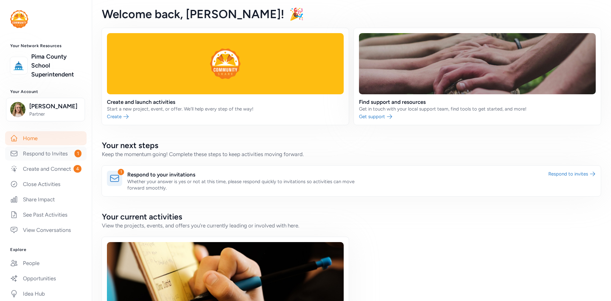  I want to click on a: View Conversations, so click(46, 230).